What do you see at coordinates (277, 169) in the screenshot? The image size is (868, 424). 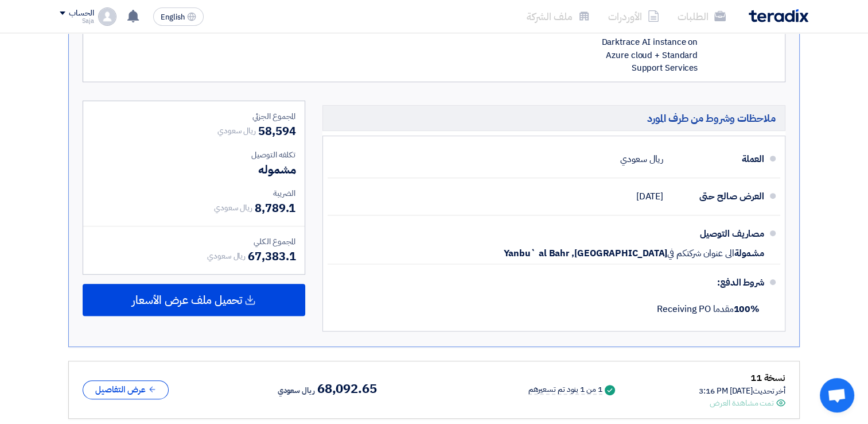 I see `span: مشموله` at bounding box center [277, 169].